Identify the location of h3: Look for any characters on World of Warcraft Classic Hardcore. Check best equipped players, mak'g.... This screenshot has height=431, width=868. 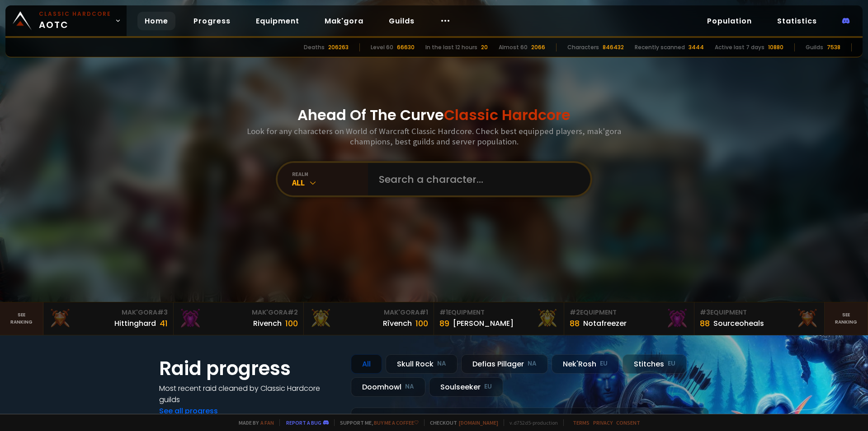
(434, 136).